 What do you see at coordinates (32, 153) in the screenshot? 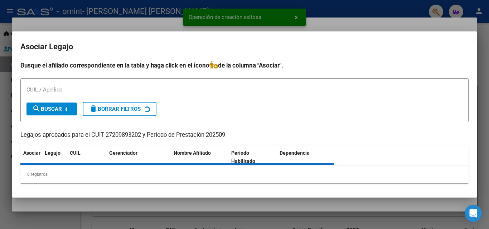
I see `span: Asociar` at bounding box center [32, 153].